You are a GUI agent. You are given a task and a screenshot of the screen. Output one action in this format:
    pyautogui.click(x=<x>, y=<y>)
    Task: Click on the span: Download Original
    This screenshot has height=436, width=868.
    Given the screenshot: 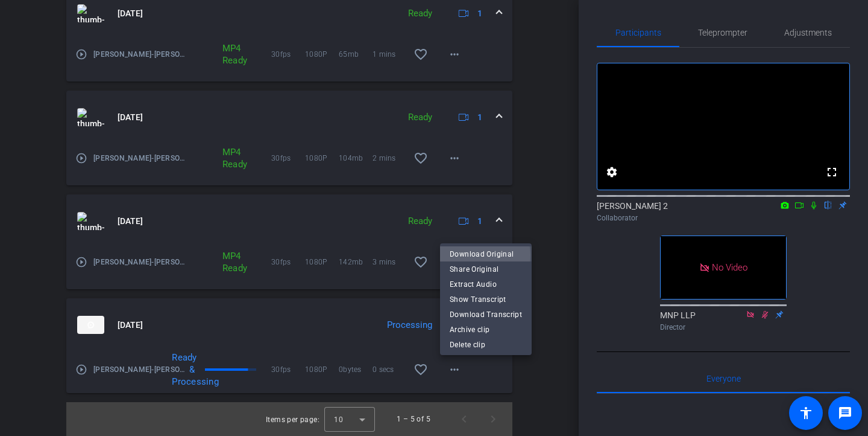 What is the action you would take?
    pyautogui.click(x=486, y=254)
    